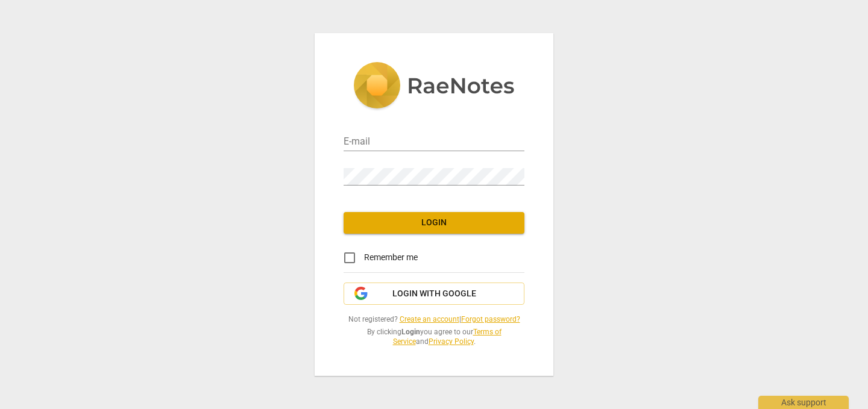 This screenshot has width=868, height=409. I want to click on b: Login, so click(410, 332).